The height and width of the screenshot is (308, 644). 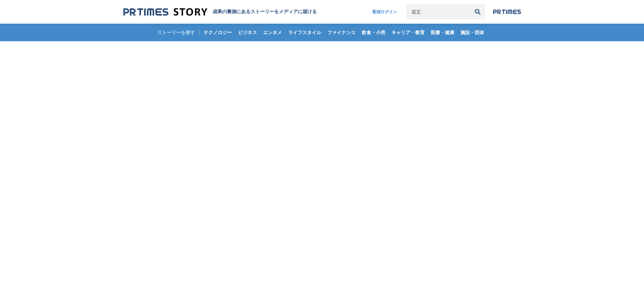 What do you see at coordinates (408, 32) in the screenshot?
I see `a: キャリア・教育` at bounding box center [408, 32].